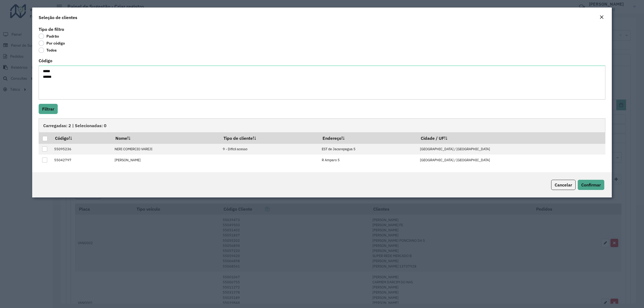 This screenshot has height=308, width=644. I want to click on button: Filtrar, so click(48, 109).